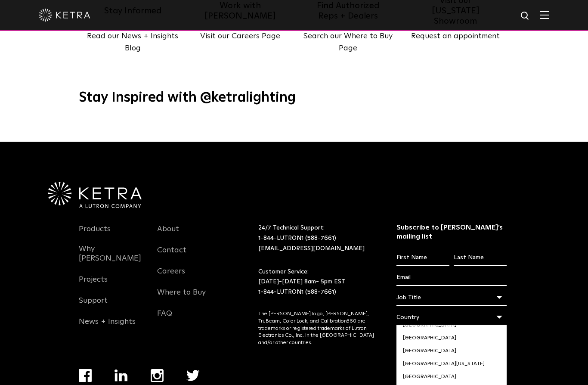 The height and width of the screenshot is (385, 588). I want to click on a: Support, so click(93, 306).